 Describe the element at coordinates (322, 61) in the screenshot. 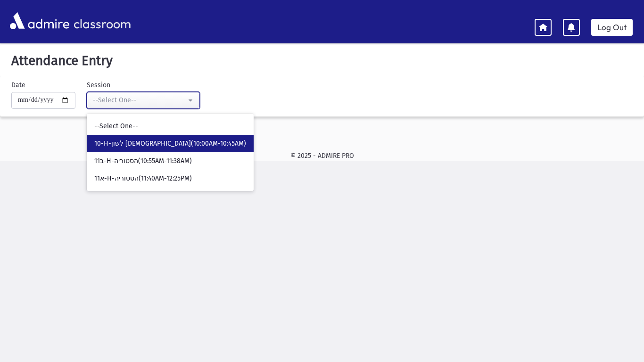

I see `h5: Attendance Entry` at that location.